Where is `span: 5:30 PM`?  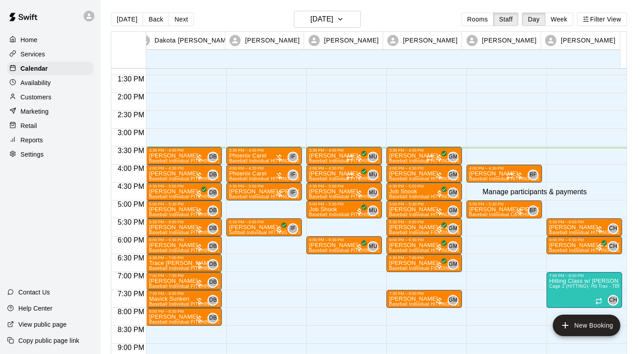 span: 5:30 PM is located at coordinates (131, 222).